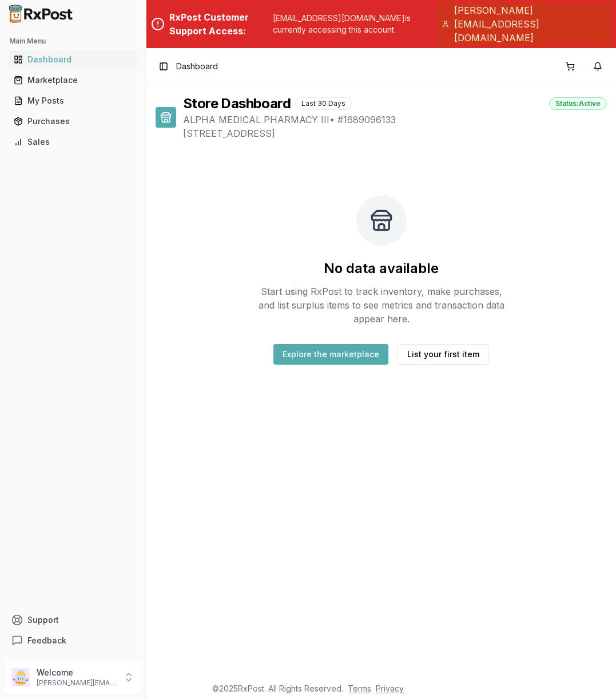 This screenshot has width=616, height=699. I want to click on img: User avatar, so click(20, 677).